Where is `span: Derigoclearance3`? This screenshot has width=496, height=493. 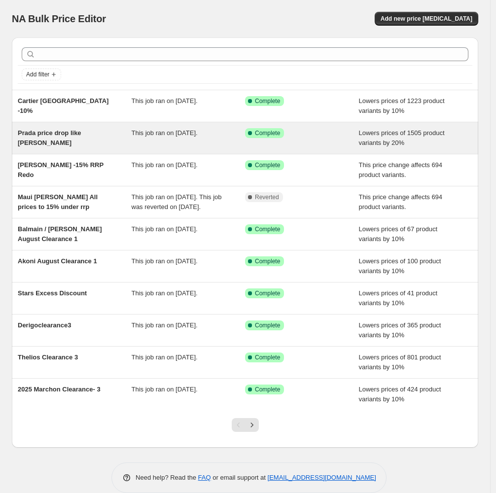
span: Derigoclearance3 is located at coordinates (44, 325).